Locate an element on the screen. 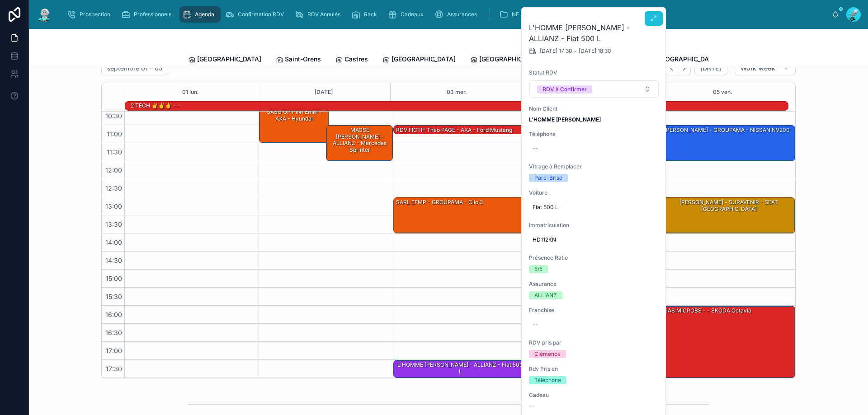  span: 14:30 is located at coordinates (114, 260).